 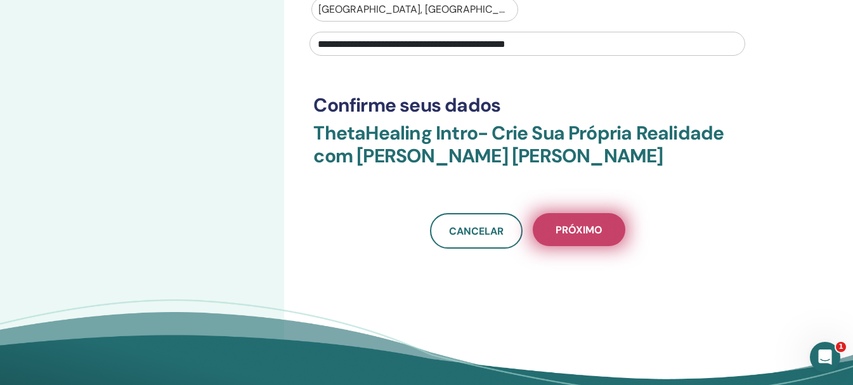 I want to click on font: Confirme seus dados, so click(x=407, y=105).